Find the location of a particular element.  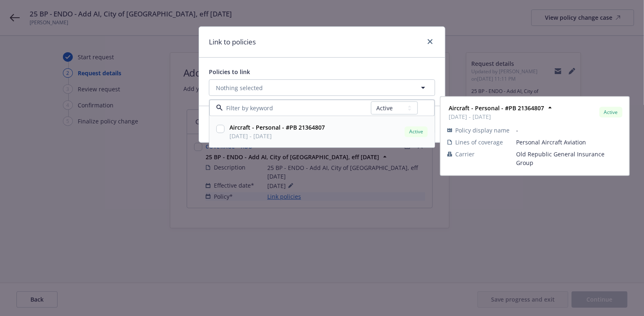

a: close is located at coordinates (430, 41).